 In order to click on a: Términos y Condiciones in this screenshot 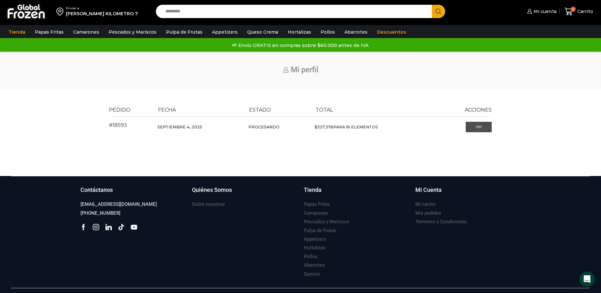, I will do `click(441, 222)`.